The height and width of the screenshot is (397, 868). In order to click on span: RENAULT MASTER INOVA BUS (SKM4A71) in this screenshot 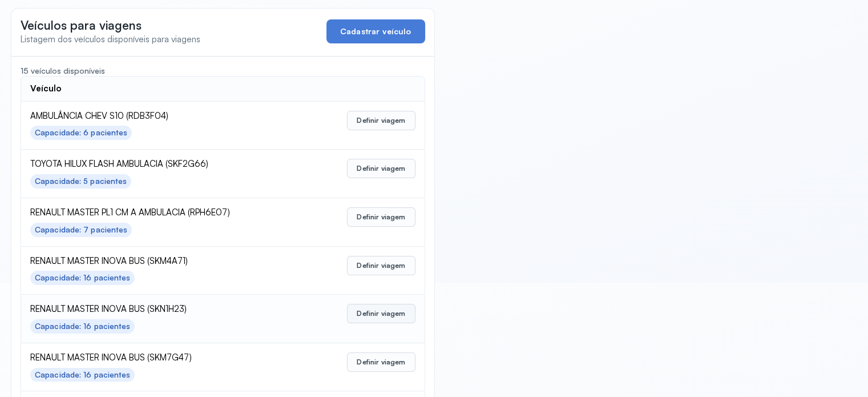, I will do `click(166, 261)`.